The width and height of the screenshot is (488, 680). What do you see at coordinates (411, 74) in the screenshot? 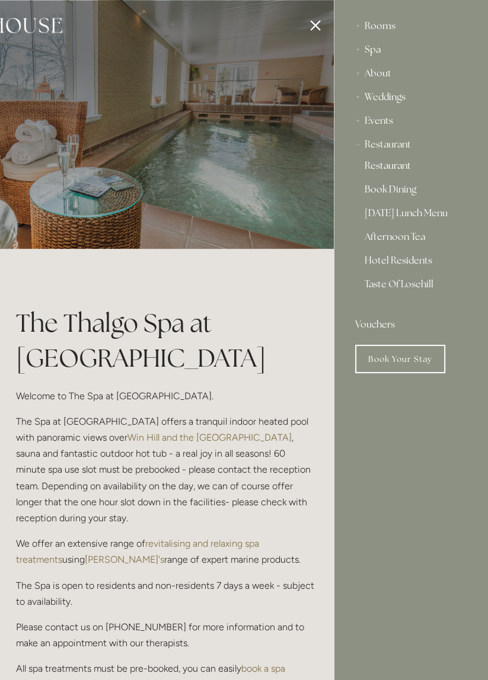
I see `div: About` at bounding box center [411, 74].